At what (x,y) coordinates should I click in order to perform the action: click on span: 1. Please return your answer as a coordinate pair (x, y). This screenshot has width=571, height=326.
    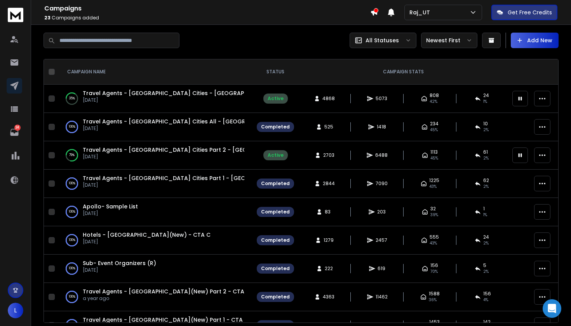
    Looking at the image, I should click on (484, 209).